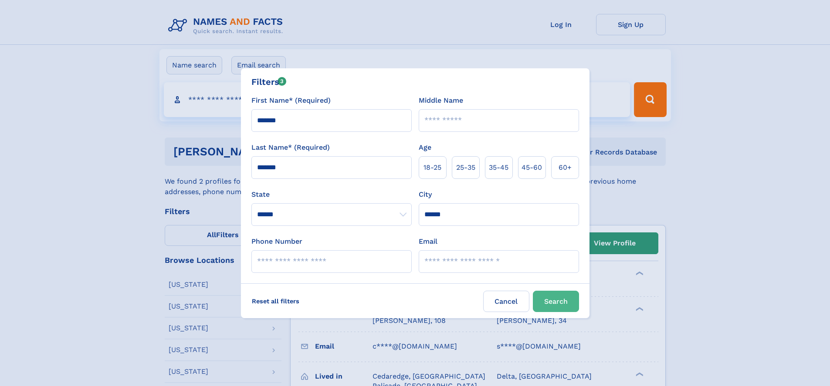 The image size is (830, 386). Describe the element at coordinates (556, 301) in the screenshot. I see `button: Search` at that location.